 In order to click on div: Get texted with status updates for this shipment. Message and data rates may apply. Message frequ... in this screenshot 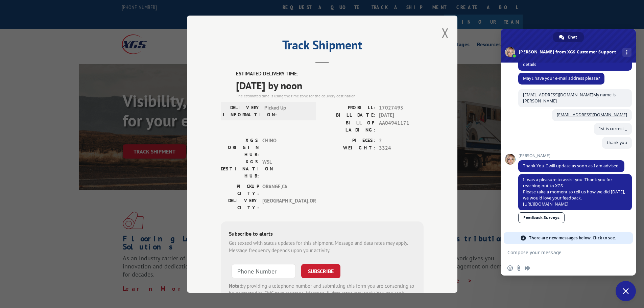, I will do `click(322, 247)`.